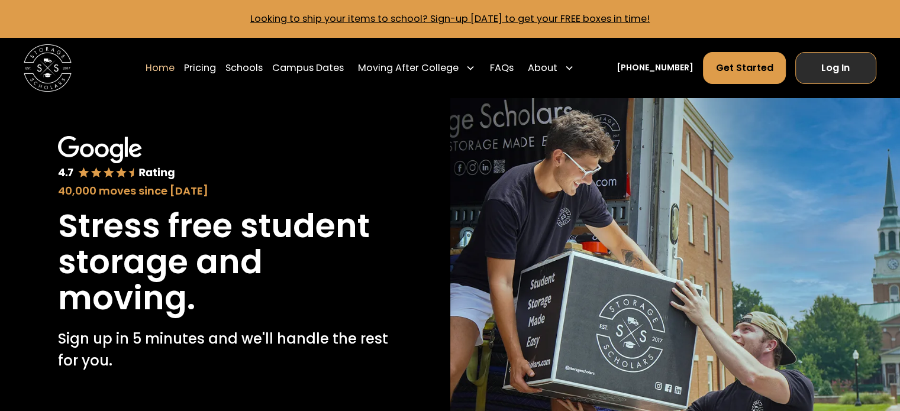 This screenshot has width=900, height=411. I want to click on a: Home, so click(160, 68).